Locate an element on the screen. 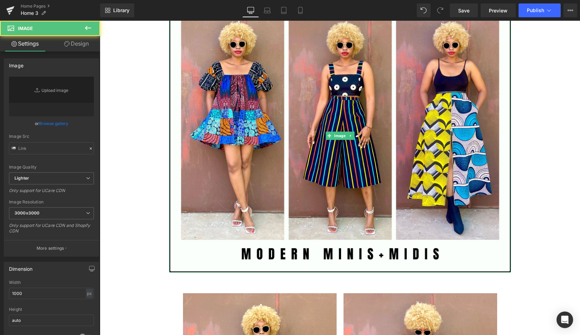 The height and width of the screenshot is (335, 580). a: Tablet is located at coordinates (284, 10).